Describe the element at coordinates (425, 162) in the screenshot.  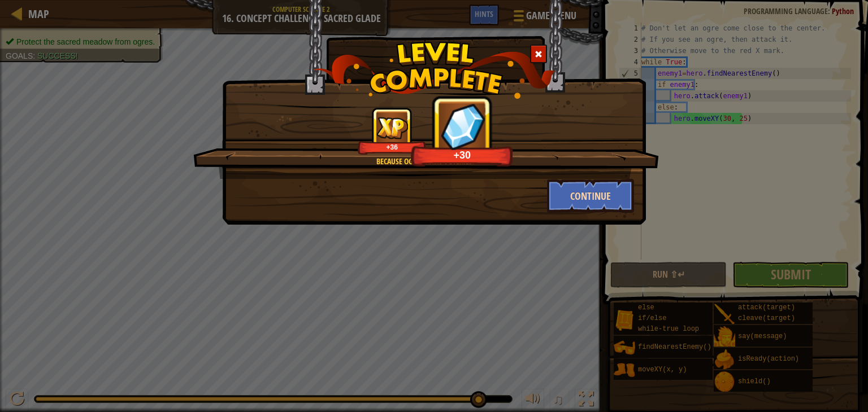
I see `div: Because ogres aren't sterile.` at that location.